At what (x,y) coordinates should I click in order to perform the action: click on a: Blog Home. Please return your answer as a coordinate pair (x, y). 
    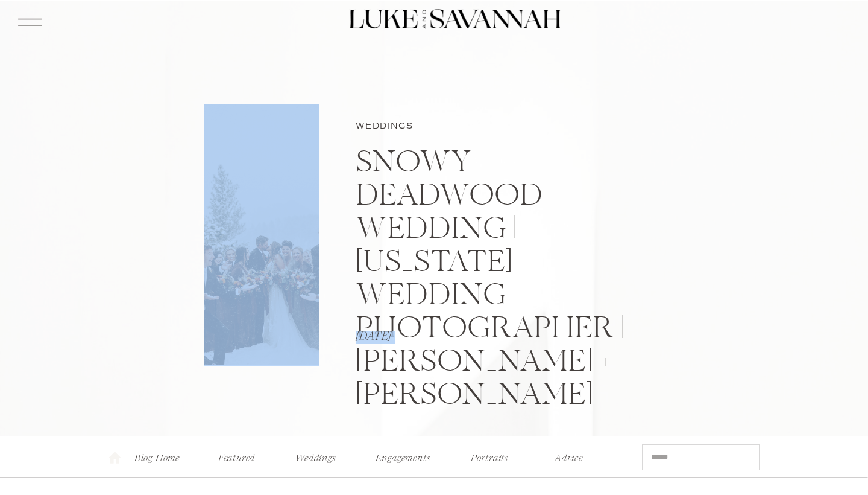
    Looking at the image, I should click on (157, 455).